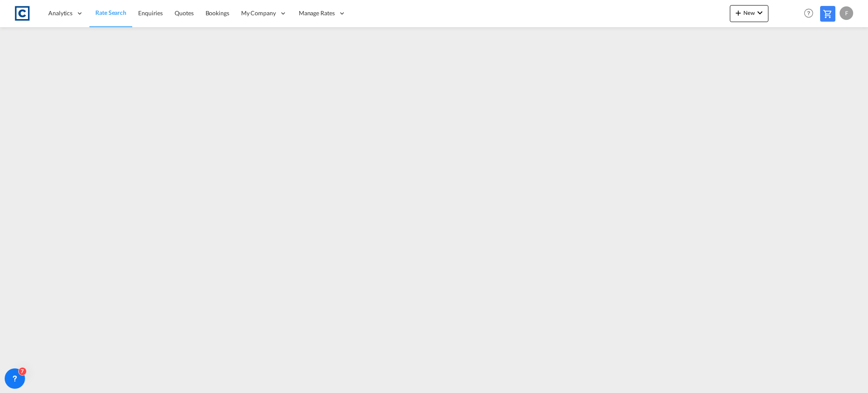  I want to click on img: 1fdb9190129311efbfaf67cbb4249bed.jpeg, so click(22, 13).